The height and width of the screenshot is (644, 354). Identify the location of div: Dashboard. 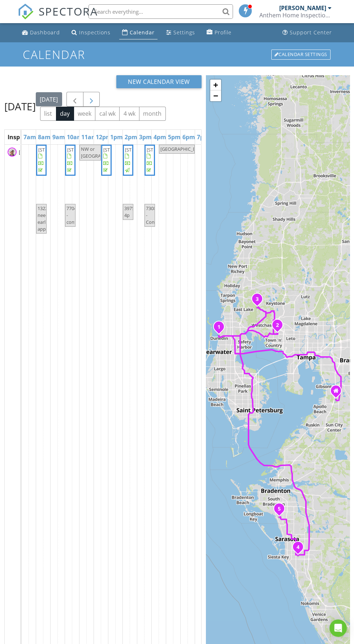
(45, 32).